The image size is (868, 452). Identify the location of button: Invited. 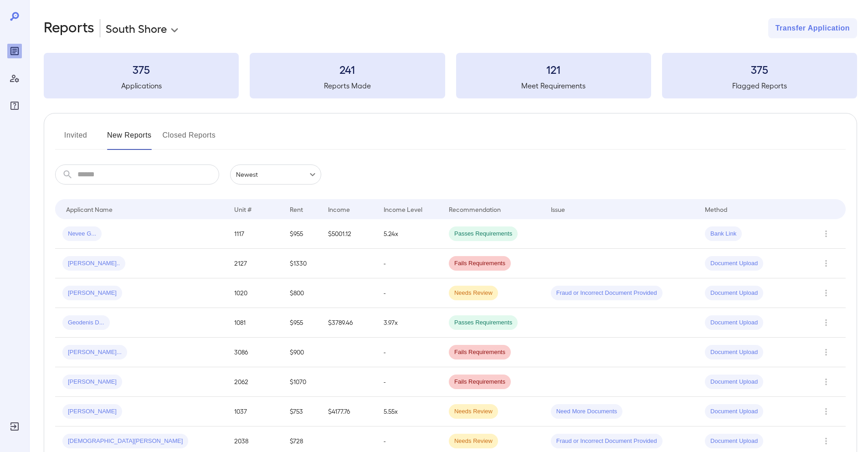
(76, 139).